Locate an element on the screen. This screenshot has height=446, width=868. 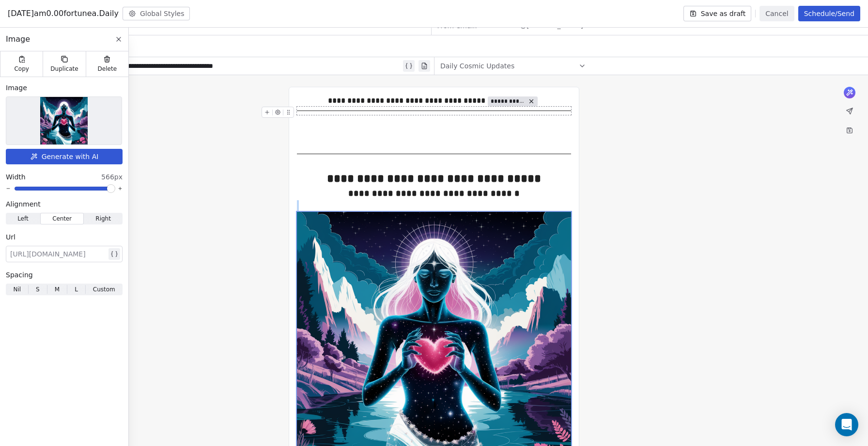
span: Nil is located at coordinates (17, 289).